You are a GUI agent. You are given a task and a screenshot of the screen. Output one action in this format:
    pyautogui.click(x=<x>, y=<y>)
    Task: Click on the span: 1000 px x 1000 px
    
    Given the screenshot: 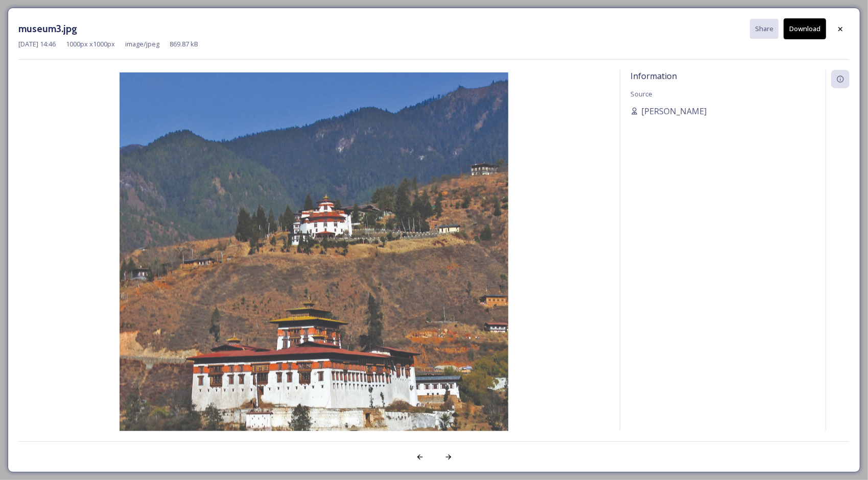 What is the action you would take?
    pyautogui.click(x=90, y=44)
    